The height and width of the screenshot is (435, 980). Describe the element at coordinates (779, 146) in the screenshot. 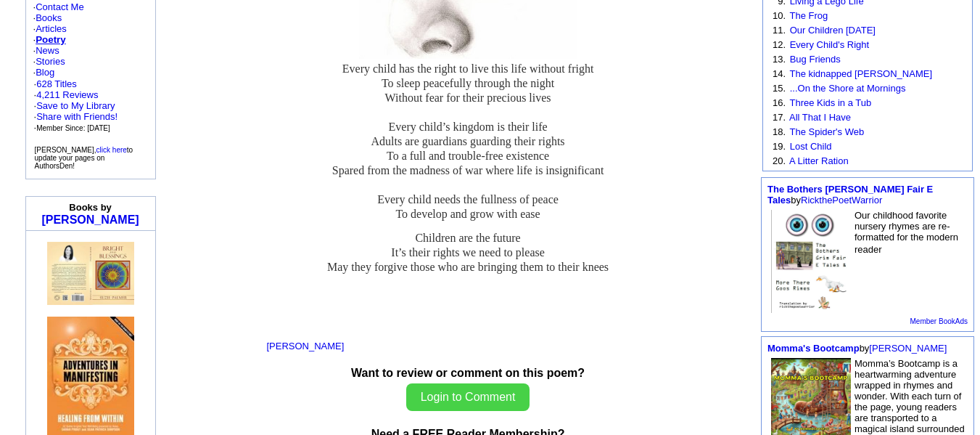

I see `font: 19.` at that location.